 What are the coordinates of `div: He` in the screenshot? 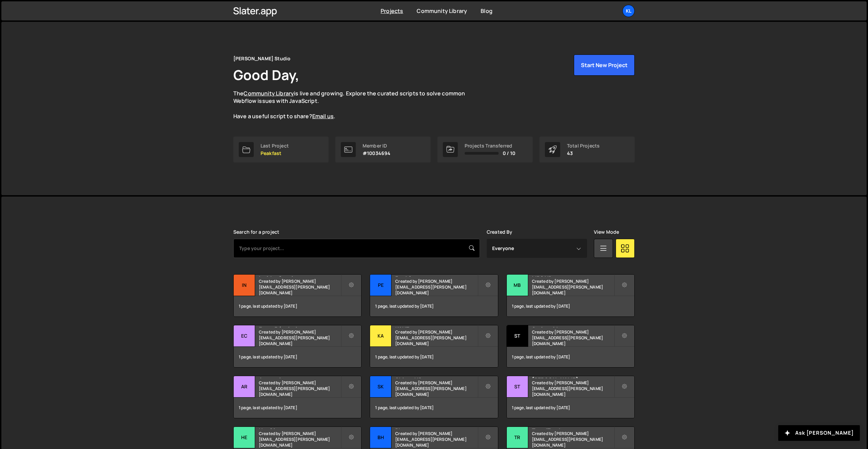 It's located at (245, 438).